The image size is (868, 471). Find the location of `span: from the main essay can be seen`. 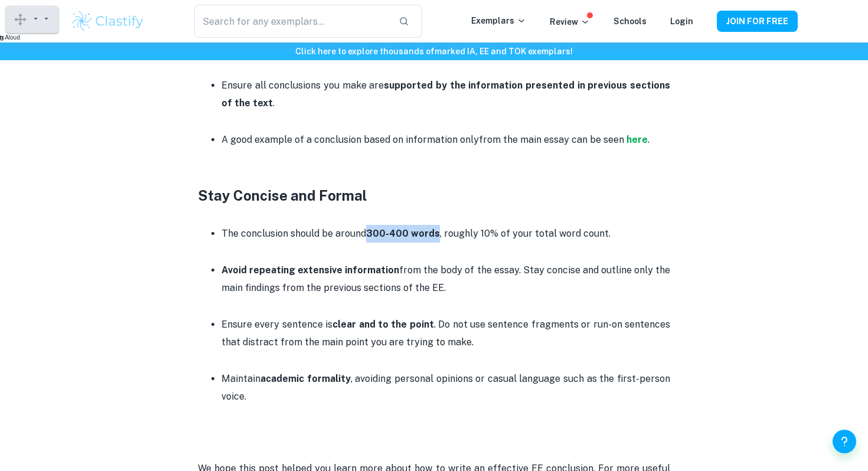

span: from the main essay can be seen is located at coordinates (552, 139).